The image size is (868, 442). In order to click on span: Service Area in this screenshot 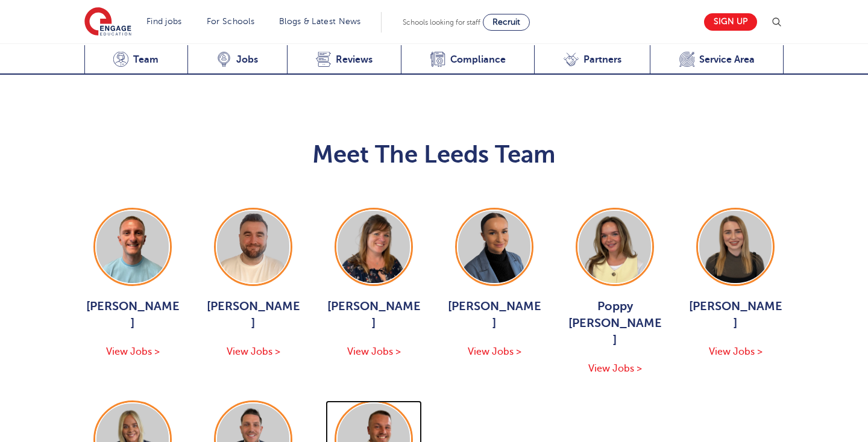, I will do `click(727, 60)`.